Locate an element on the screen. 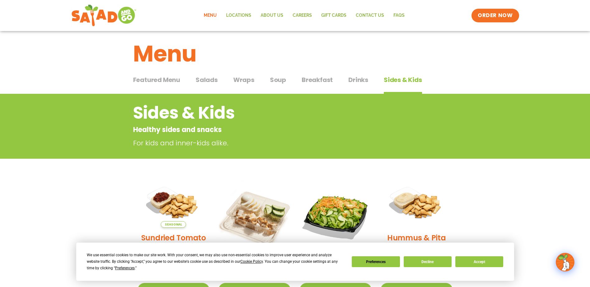  a: Careers is located at coordinates (302, 16).